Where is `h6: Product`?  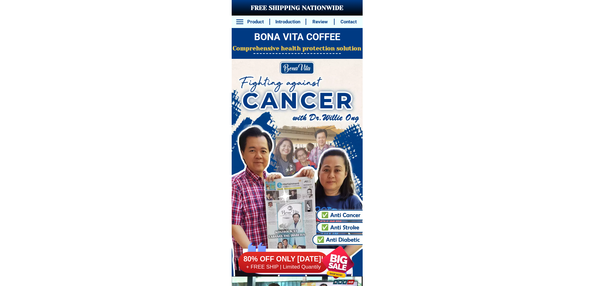
h6: Product is located at coordinates (255, 22).